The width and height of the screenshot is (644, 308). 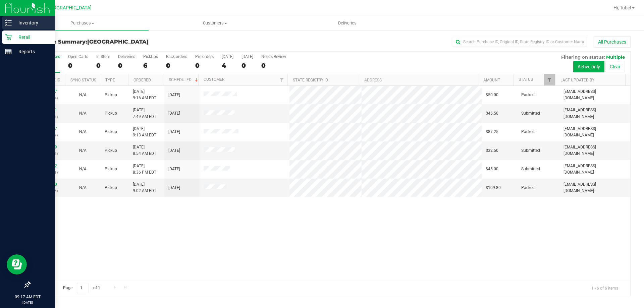 What do you see at coordinates (48, 166) in the screenshot?
I see `a: 11997732` at bounding box center [48, 166].